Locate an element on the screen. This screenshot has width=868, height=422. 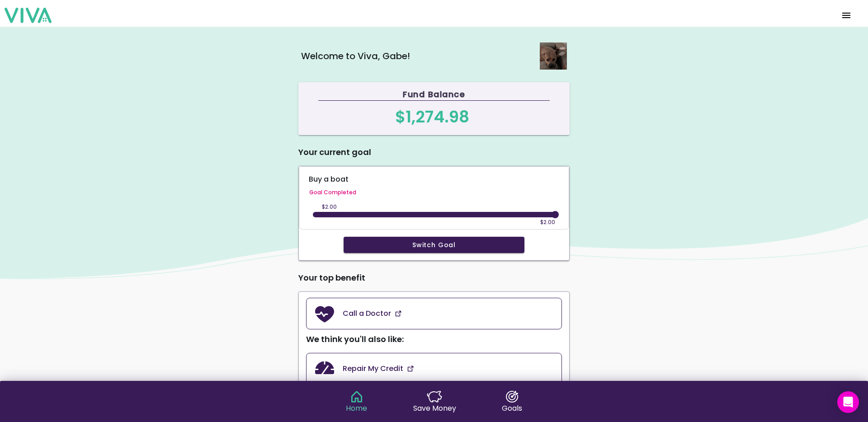
ion-text: We think you'll also like : is located at coordinates (355, 339).